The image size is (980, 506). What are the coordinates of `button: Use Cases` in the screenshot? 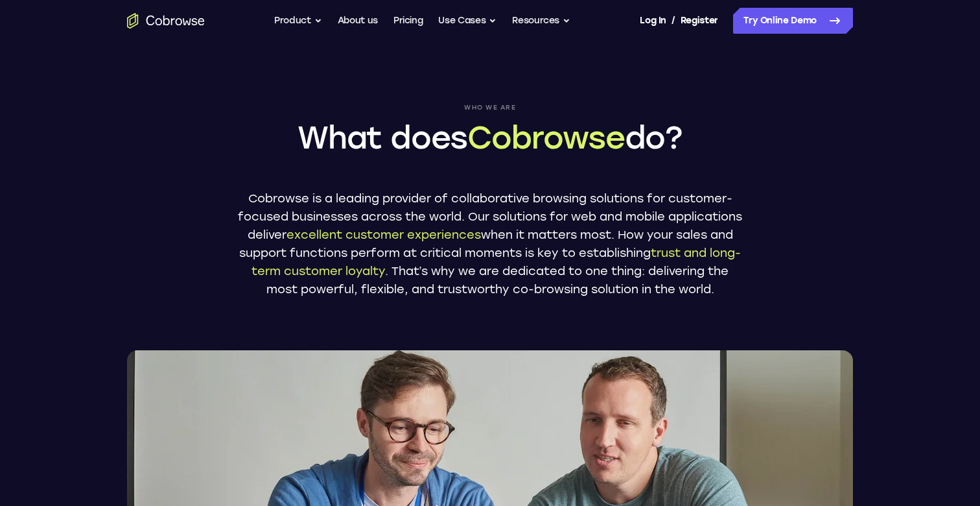 It's located at (467, 21).